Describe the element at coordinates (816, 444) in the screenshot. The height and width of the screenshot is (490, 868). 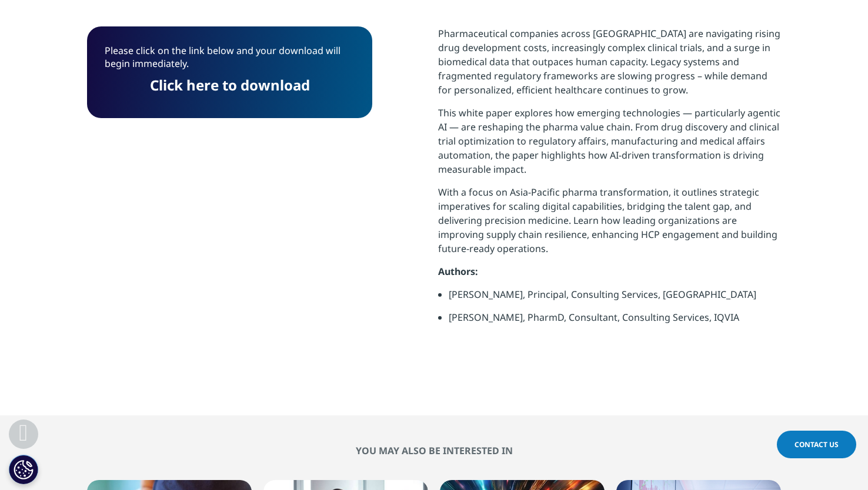
I see `a: Contact Us` at that location.